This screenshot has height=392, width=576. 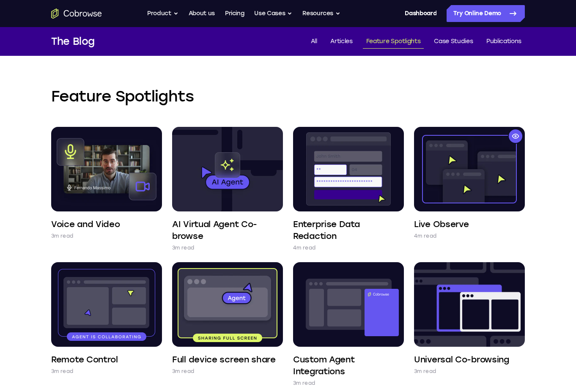 I want to click on button: Product, so click(x=163, y=14).